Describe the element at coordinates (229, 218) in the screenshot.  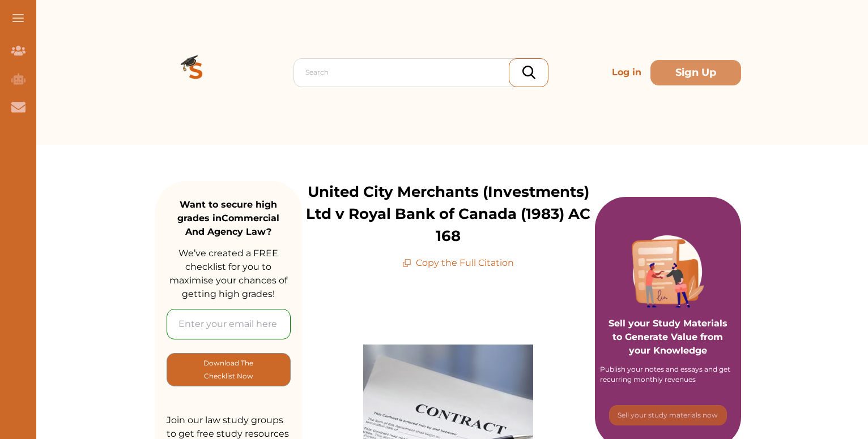
I see `strong: Want to secure high grades in Commercial And Agency Law ?` at that location.